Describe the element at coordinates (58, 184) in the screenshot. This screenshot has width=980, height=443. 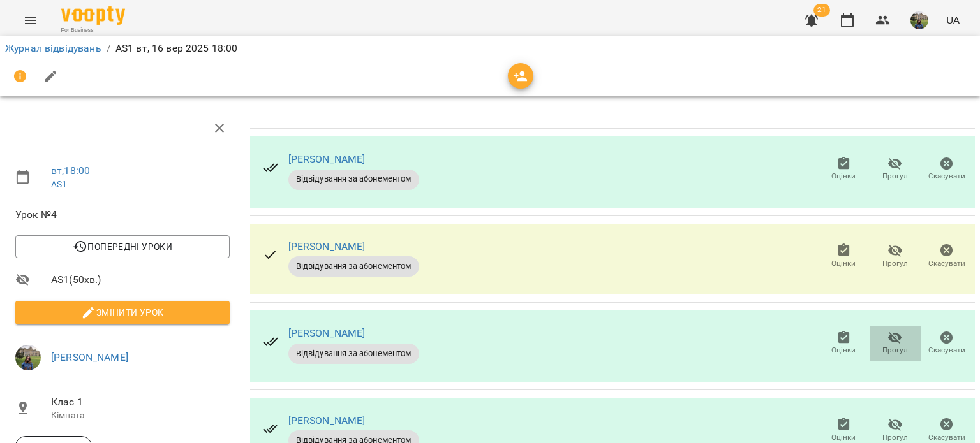
I see `a: AS1` at that location.